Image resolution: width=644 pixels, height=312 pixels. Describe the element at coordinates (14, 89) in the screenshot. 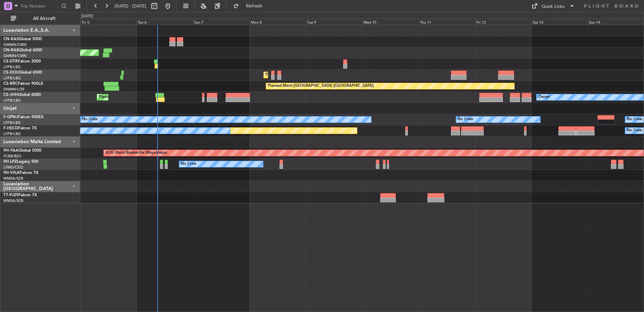

I see `a: DNMM/LOS` at that location.